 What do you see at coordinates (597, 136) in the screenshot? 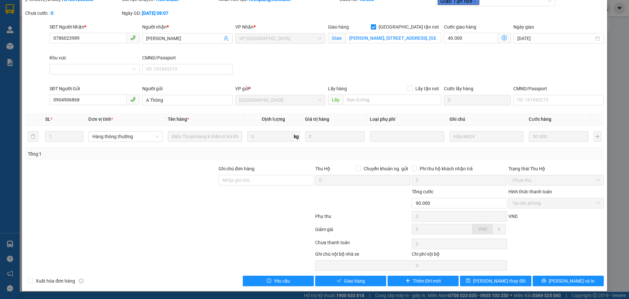
I see `button: plus` at bounding box center [597, 136].